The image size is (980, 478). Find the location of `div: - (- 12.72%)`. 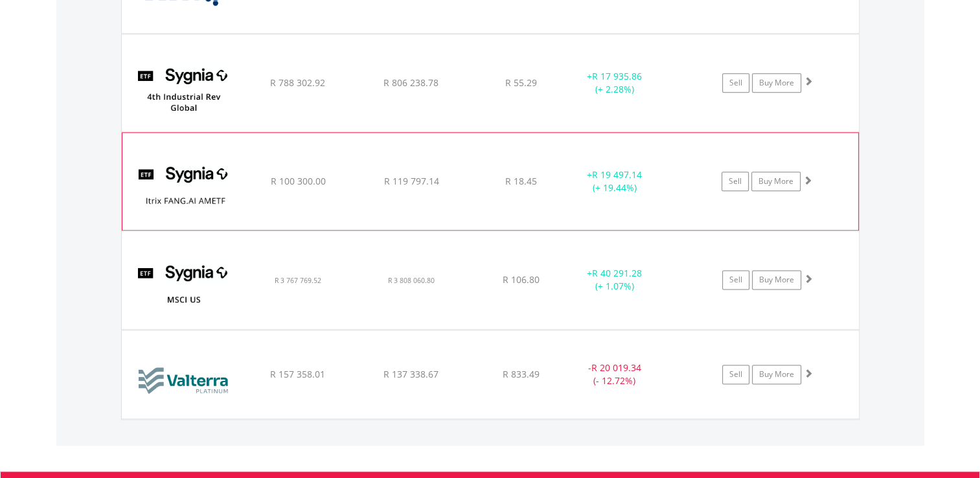

div: - (- 12.72%) is located at coordinates (614, 374).